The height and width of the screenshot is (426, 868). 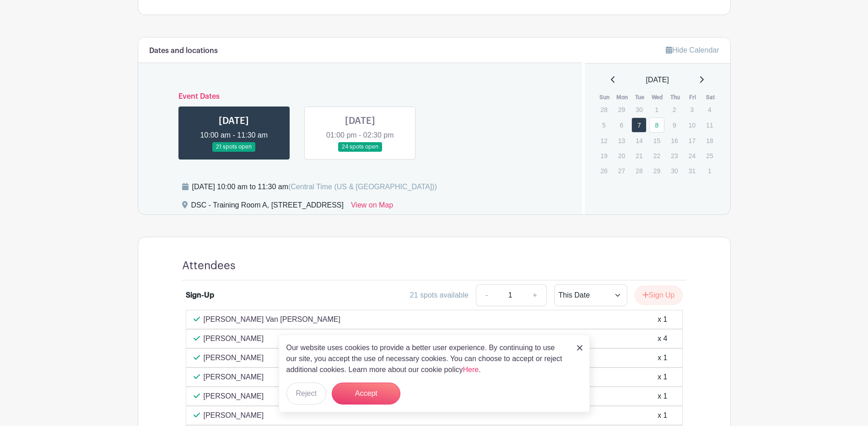 What do you see at coordinates (658, 97) in the screenshot?
I see `th: Wed` at bounding box center [658, 97].